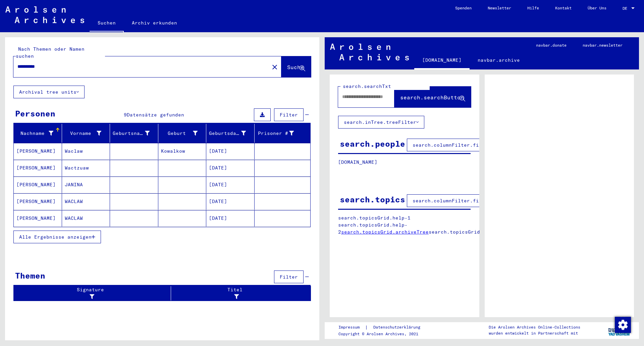 Image resolution: width=644 pixels, height=346 pixels. What do you see at coordinates (107, 23) in the screenshot?
I see `a: Suchen` at bounding box center [107, 23].